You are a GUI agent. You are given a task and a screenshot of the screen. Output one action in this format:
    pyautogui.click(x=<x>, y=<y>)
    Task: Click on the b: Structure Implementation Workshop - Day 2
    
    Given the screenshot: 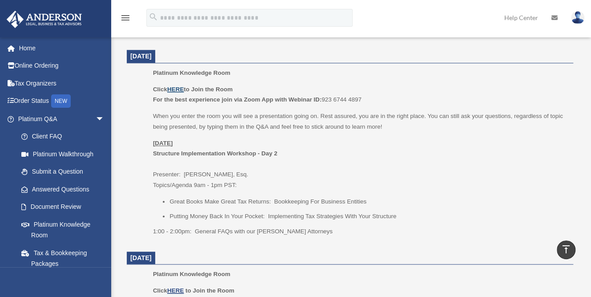 What is the action you would take?
    pyautogui.click(x=215, y=153)
    